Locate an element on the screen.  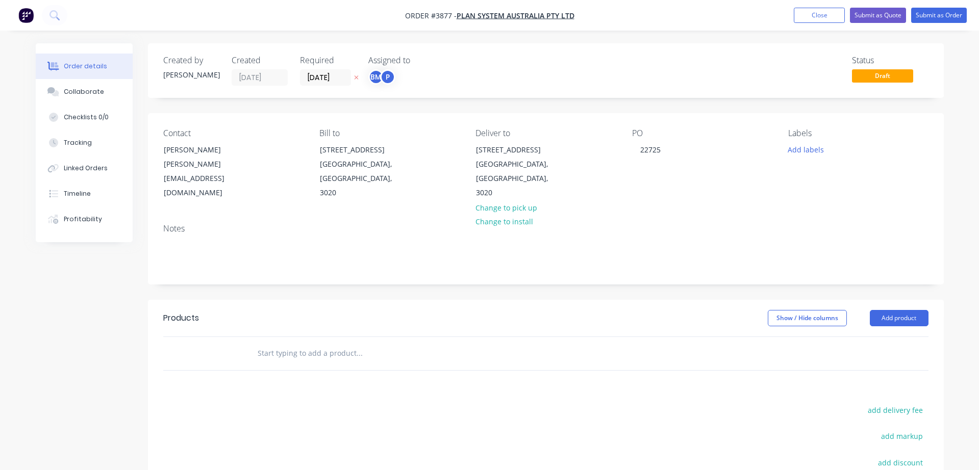
span: Draft is located at coordinates (882, 75).